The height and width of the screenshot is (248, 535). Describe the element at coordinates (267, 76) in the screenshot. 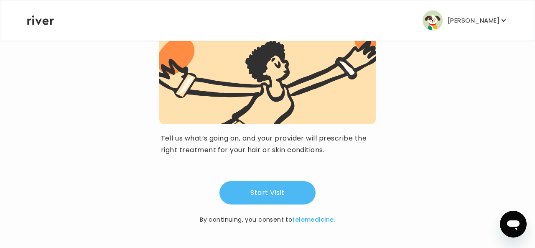

I see `img: visit complete graphic` at that location.